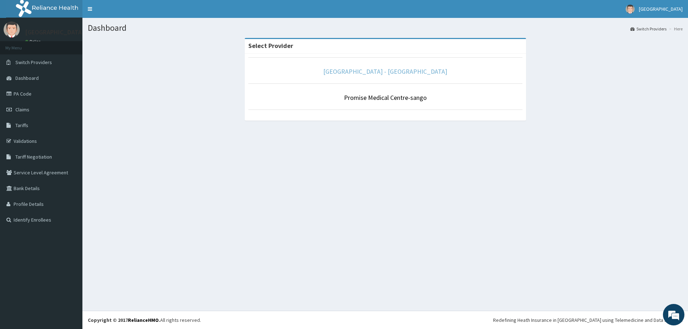  I want to click on strong: Select Provider, so click(271, 46).